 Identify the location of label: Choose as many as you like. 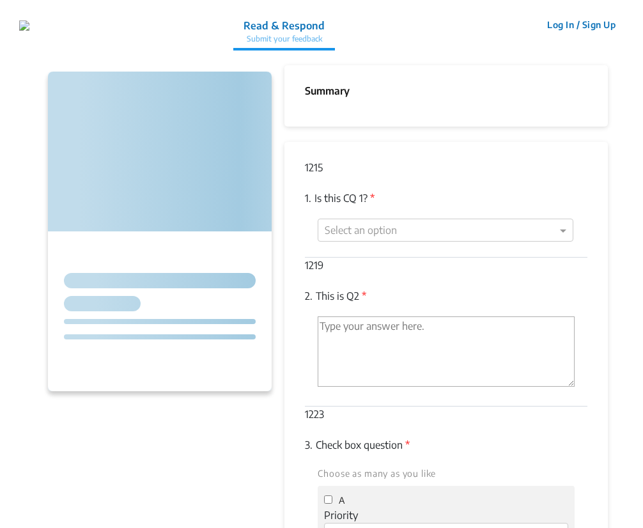
(376, 473).